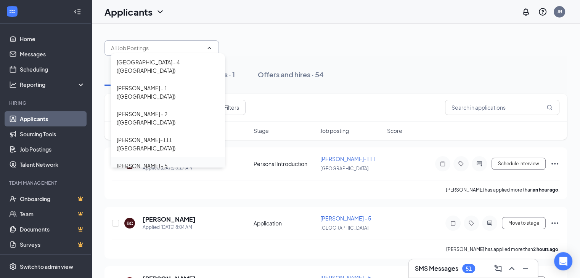 This screenshot has height=278, width=580. Describe the element at coordinates (52, 39) in the screenshot. I see `a: Home` at that location.